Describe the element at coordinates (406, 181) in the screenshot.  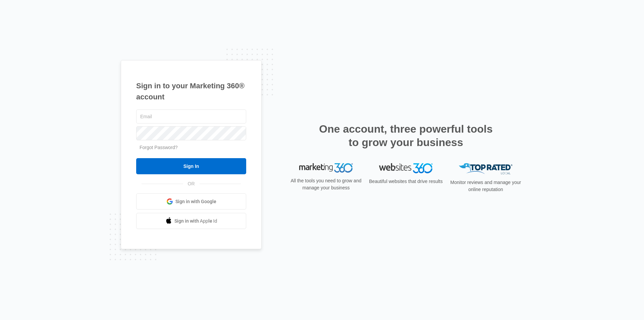
I see `p: Beautiful websites that drive results` at that location.